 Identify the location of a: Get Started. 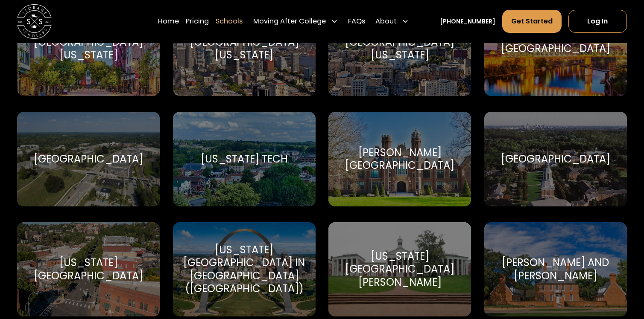
(532, 21).